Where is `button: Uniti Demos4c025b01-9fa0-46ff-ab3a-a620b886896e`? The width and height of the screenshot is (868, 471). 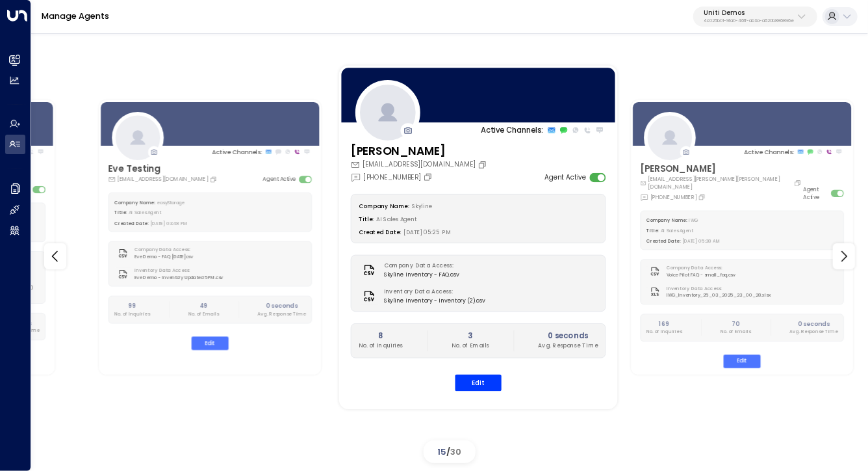 button: Uniti Demos4c025b01-9fa0-46ff-ab3a-a620b886896e is located at coordinates (755, 17).